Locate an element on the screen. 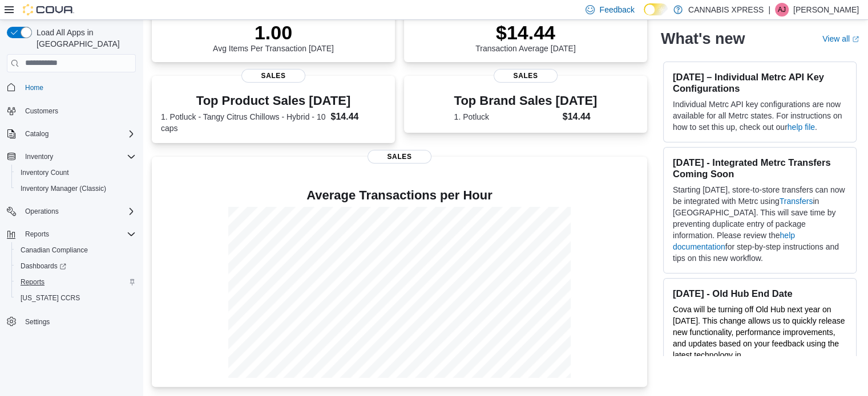 This screenshot has height=396, width=868. h2: What's new is located at coordinates (703, 39).